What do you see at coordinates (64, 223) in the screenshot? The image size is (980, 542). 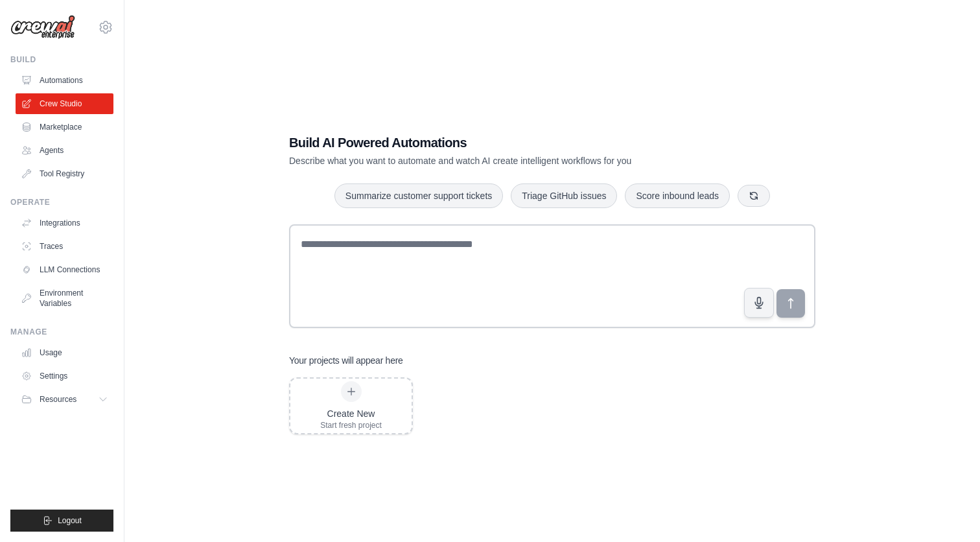 I see `a: Integrations` at bounding box center [64, 223].